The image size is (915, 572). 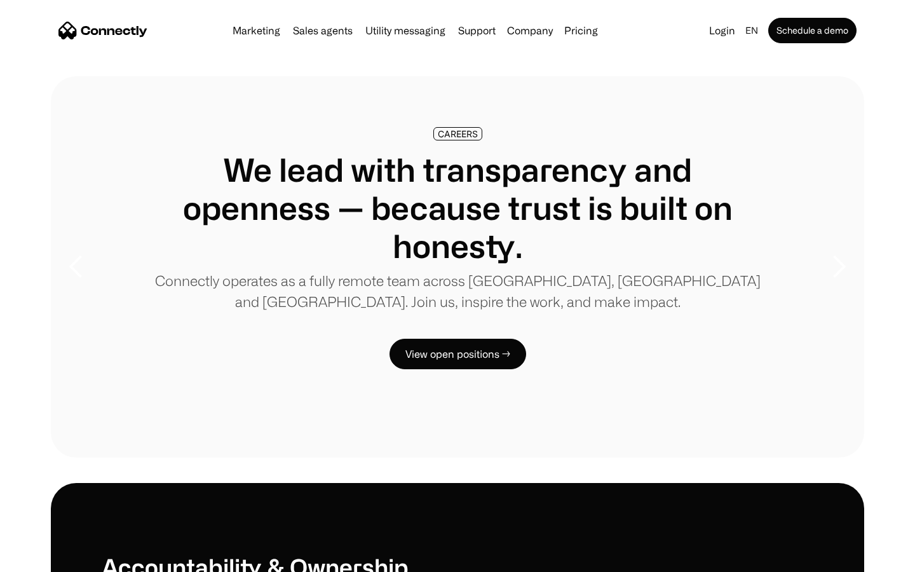 I want to click on a: Schedule a demo, so click(x=812, y=30).